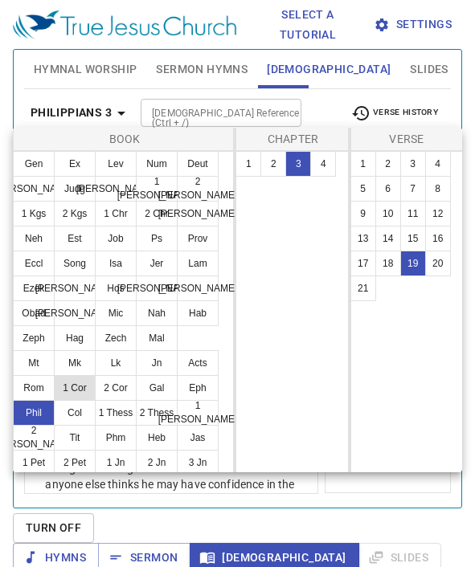  What do you see at coordinates (157, 313) in the screenshot?
I see `button: Nah` at bounding box center [157, 313].